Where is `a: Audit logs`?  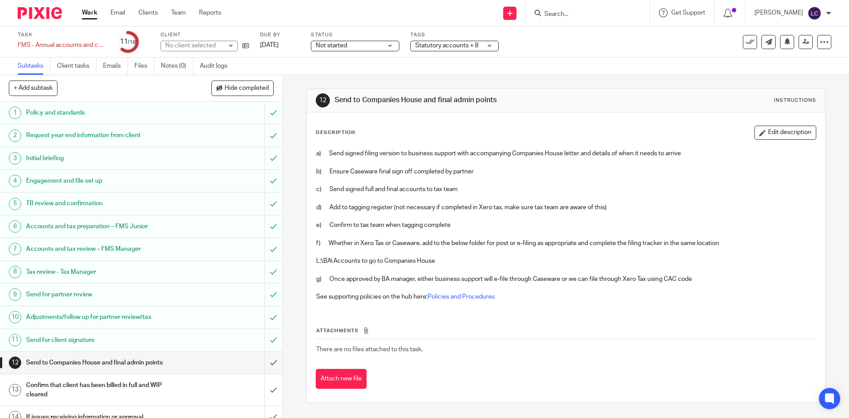
a: Audit logs is located at coordinates (217, 66).